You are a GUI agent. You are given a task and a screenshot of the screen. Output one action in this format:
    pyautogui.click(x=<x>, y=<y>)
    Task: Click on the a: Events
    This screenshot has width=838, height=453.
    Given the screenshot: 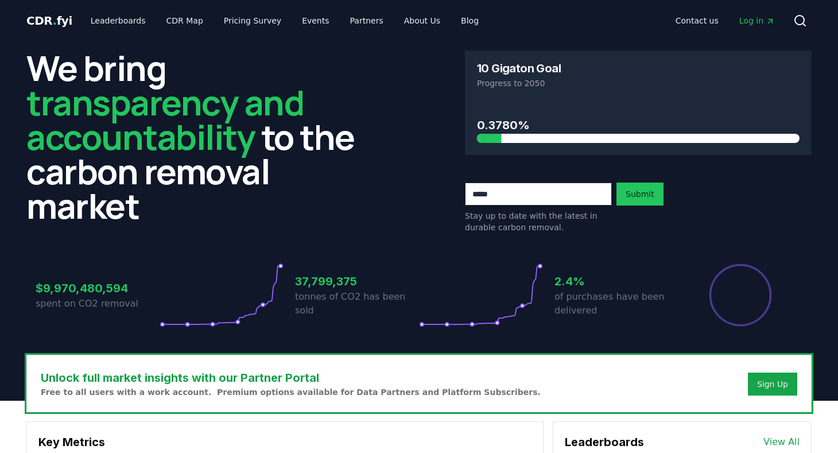 What is the action you would take?
    pyautogui.click(x=315, y=21)
    